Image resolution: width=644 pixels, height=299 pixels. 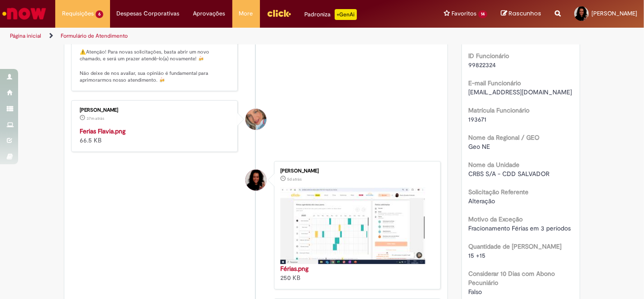 What do you see at coordinates (209, 14) in the screenshot?
I see `span: Aprovações` at bounding box center [209, 14].